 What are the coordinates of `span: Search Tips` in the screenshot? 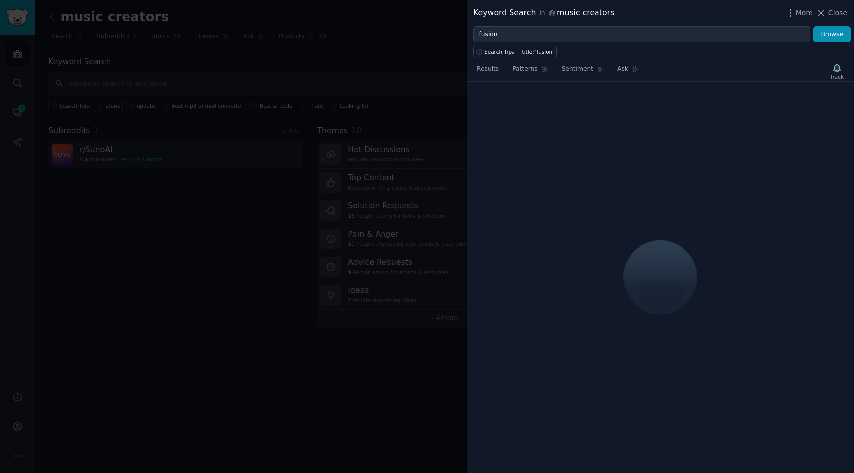 It's located at (499, 52).